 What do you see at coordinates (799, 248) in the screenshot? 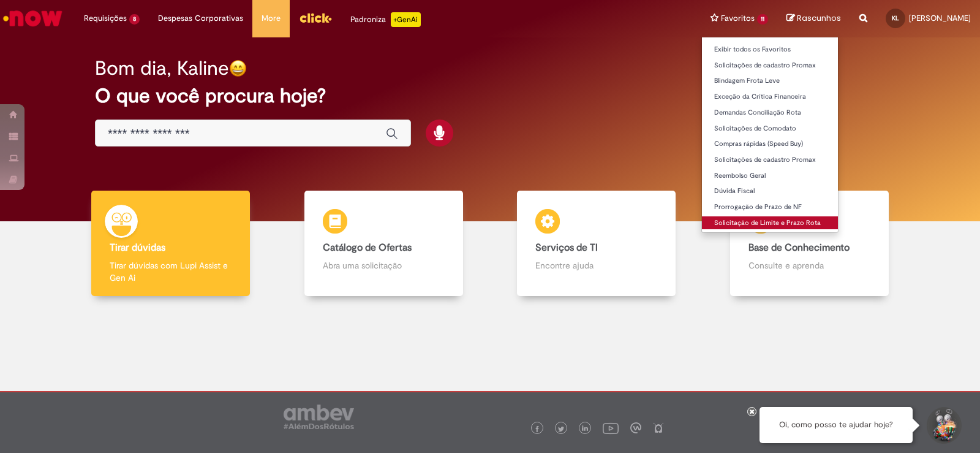
I see `b: Base de Conhecimento` at bounding box center [799, 248].